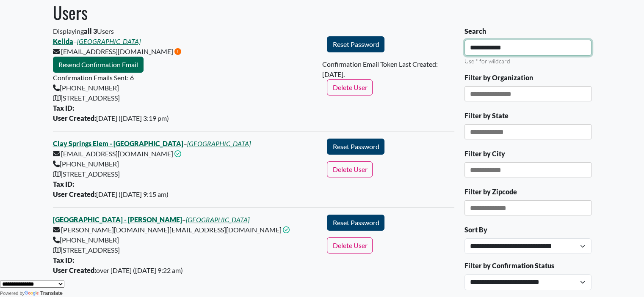  What do you see at coordinates (44, 293) in the screenshot?
I see `a: Translate` at bounding box center [44, 293].